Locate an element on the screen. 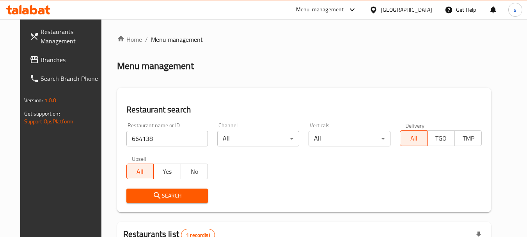  span: No is located at coordinates (195, 171).